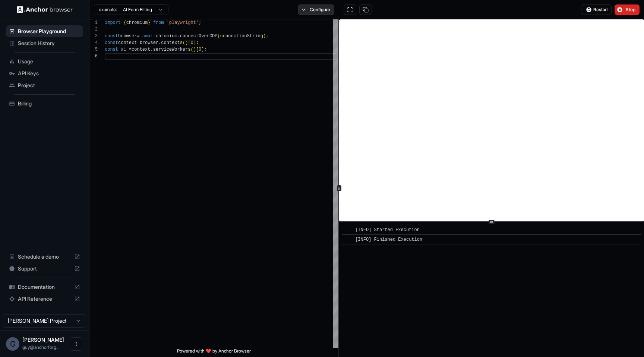 This screenshot has height=357, width=644. Describe the element at coordinates (44, 287) in the screenshot. I see `span: Documentation` at that location.